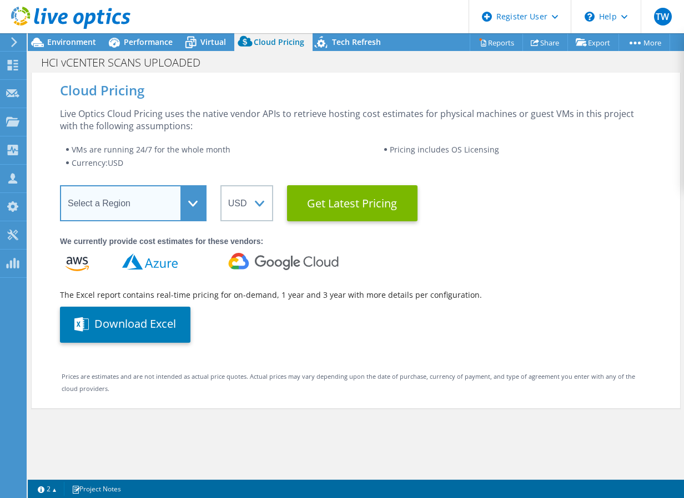 Image resolution: width=684 pixels, height=498 pixels. Describe the element at coordinates (644, 42) in the screenshot. I see `a: More` at that location.